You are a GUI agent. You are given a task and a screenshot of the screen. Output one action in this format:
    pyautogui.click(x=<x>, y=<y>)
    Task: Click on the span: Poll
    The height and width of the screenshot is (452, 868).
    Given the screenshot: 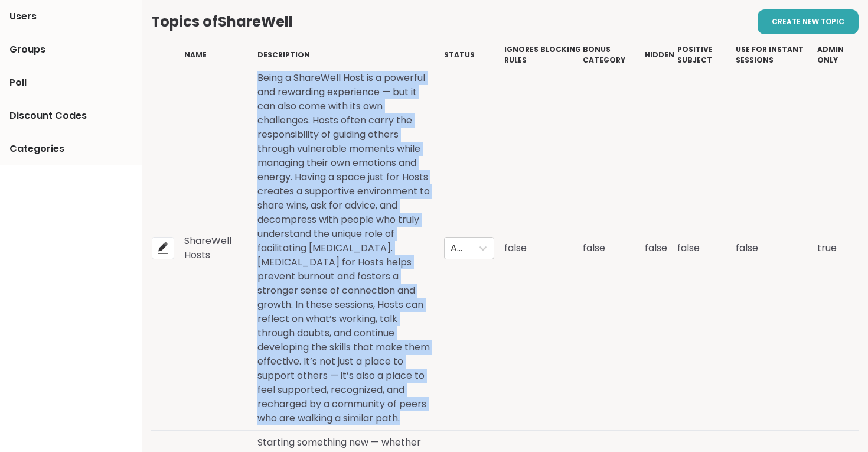 What is the action you would take?
    pyautogui.click(x=18, y=83)
    